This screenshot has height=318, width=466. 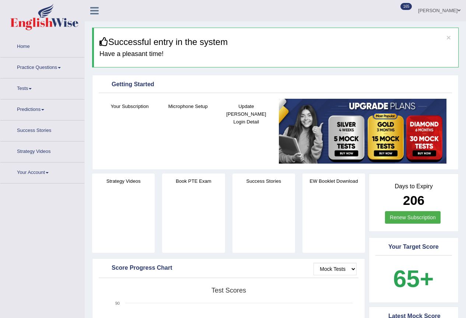 What do you see at coordinates (414, 200) in the screenshot?
I see `b: 206` at bounding box center [414, 200].